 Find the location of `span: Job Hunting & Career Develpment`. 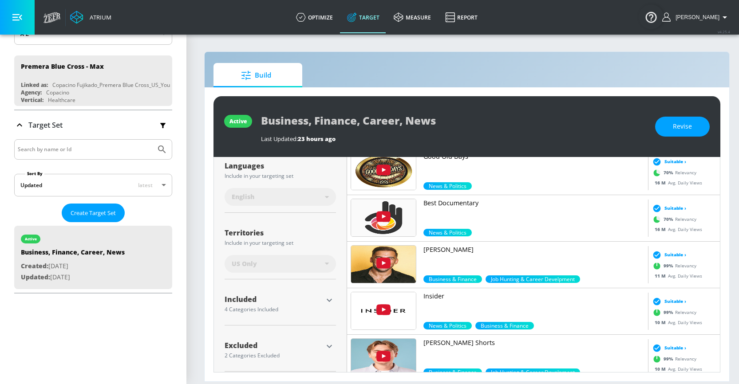

span: Job Hunting & Career Develpment is located at coordinates (533, 279).